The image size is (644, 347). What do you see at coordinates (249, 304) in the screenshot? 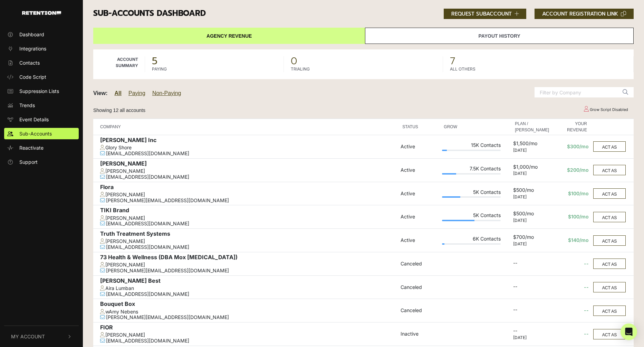
I see `div: Bouquet Box` at bounding box center [249, 304].